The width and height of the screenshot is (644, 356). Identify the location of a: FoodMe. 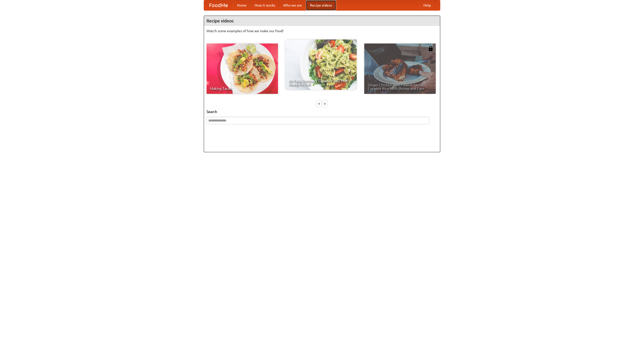
(218, 5).